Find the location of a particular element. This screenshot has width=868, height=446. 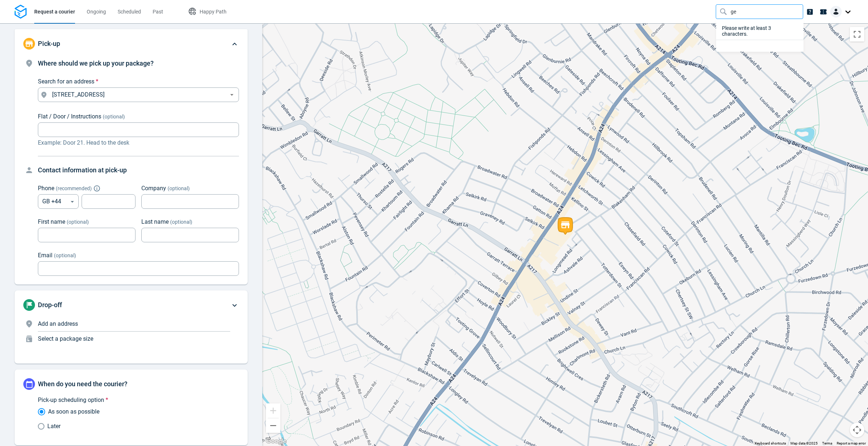

span: Scheduled is located at coordinates (129, 12).